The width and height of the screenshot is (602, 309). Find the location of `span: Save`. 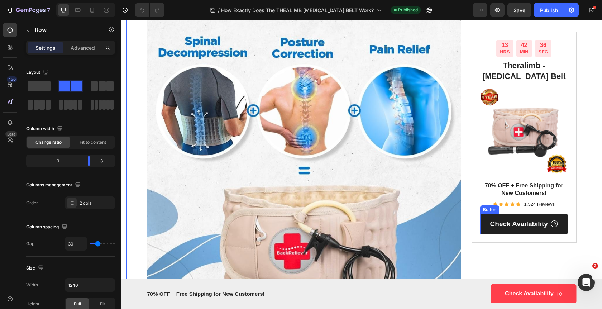

span: Save is located at coordinates (519, 10).